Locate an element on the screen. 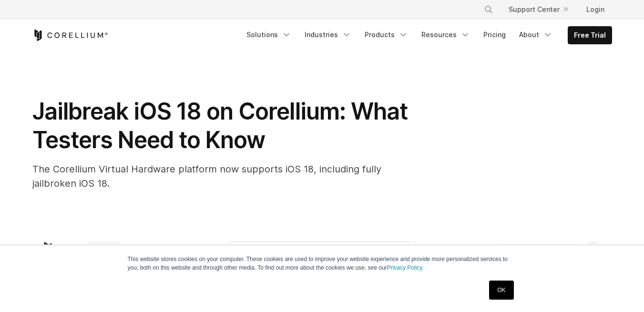 This screenshot has width=644, height=312. span: The Corellium Virtual Hardware platform now supports iOS 18, including fully jailbroken iOS 18. is located at coordinates (206, 177).